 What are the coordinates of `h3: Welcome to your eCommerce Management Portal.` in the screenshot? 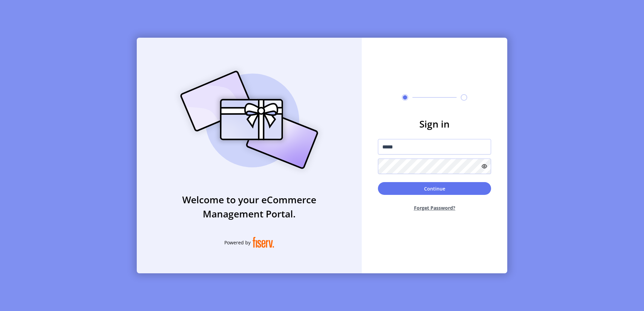 It's located at (249, 207).